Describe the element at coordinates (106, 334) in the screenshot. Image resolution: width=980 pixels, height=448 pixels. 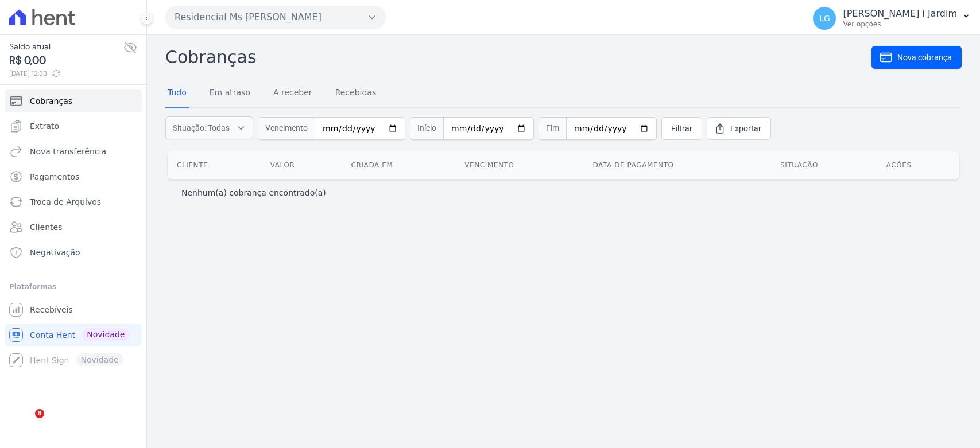
I see `span: Novidade` at that location.